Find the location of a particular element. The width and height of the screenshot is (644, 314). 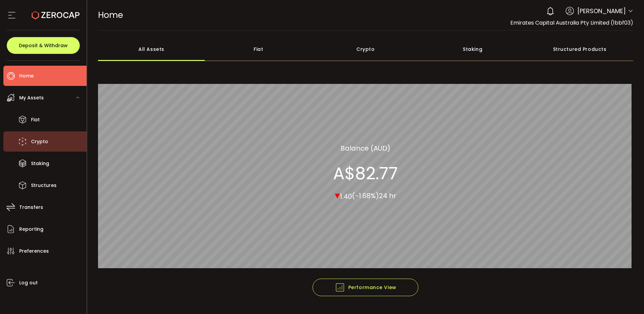

section: A$82.77 is located at coordinates (366, 173).